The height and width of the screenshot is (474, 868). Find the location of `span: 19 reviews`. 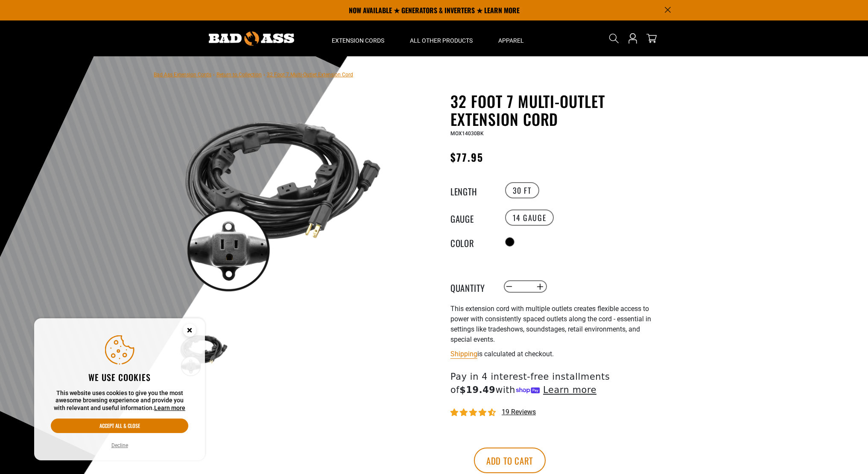

span: 19 reviews is located at coordinates (519, 412).